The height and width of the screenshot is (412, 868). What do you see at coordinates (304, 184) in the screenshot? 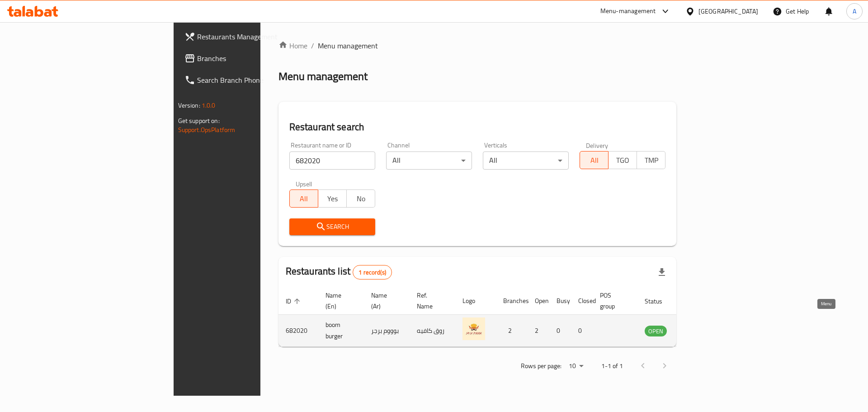
I see `label: Upsell` at bounding box center [304, 184].